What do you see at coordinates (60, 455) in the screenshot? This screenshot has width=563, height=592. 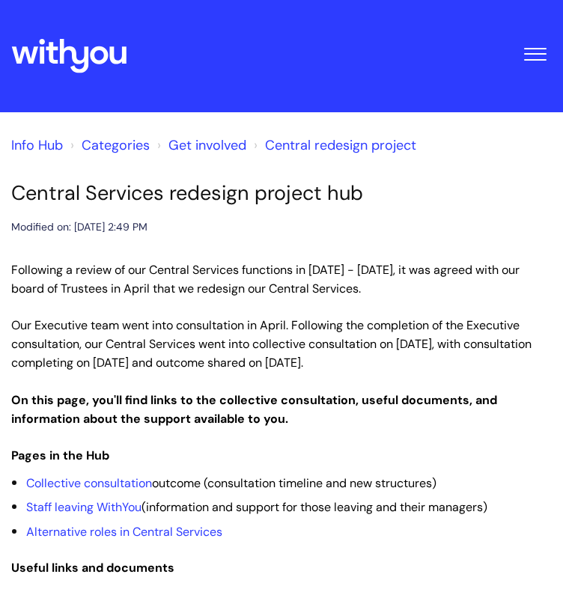 I see `strong: Pages in the Hub` at bounding box center [60, 455].